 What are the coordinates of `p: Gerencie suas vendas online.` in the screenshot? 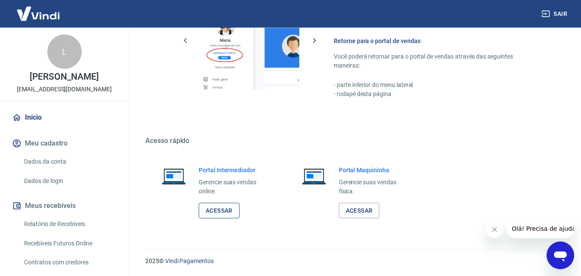 It's located at (235, 187).